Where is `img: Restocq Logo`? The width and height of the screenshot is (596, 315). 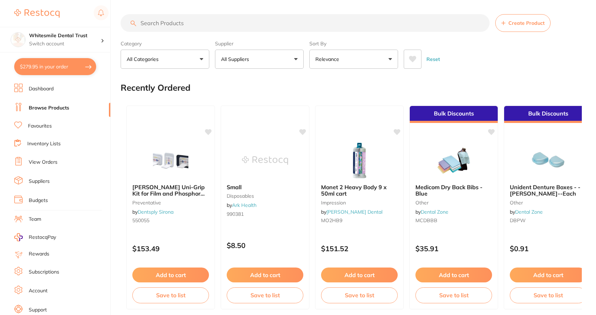
img: Restocq Logo is located at coordinates (37, 13).